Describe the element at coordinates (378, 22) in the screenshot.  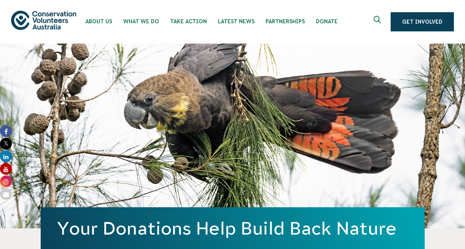
I see `span: Expand search box` at that location.